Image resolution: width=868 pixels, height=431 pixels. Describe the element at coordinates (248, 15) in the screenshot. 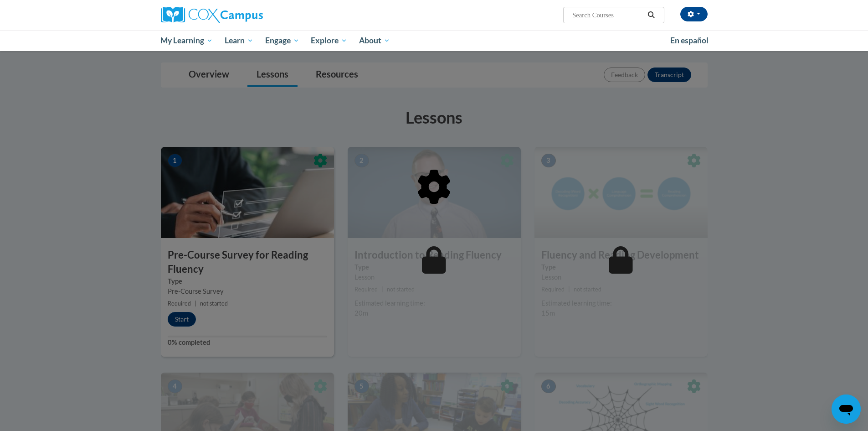

I see `a: Cox Campus` at that location.